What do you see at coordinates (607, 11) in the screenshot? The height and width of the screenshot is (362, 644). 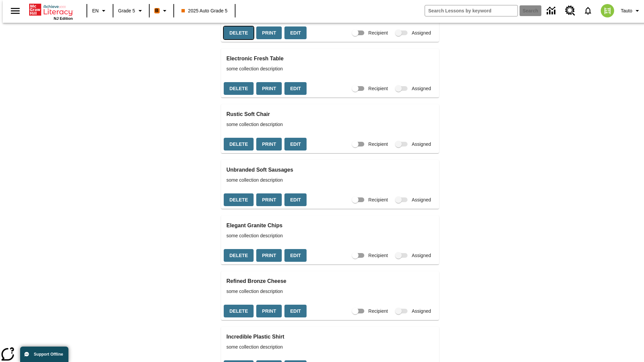 I see `img: avatar image` at bounding box center [607, 11].